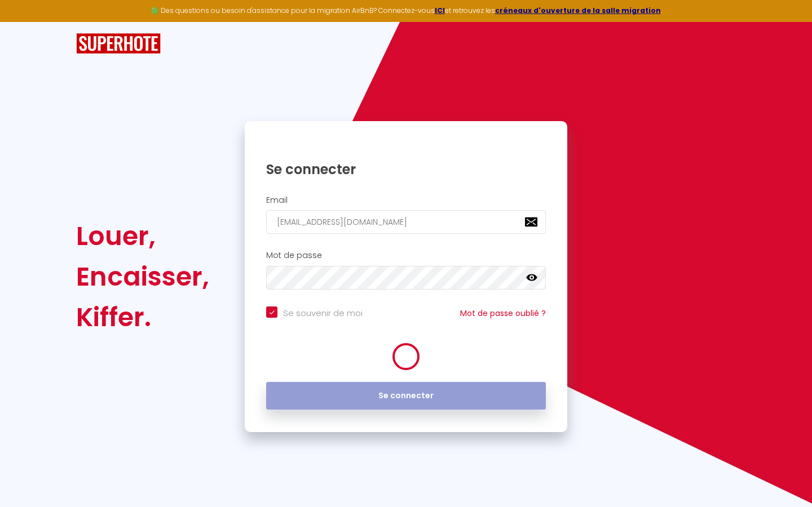 This screenshot has height=507, width=812. I want to click on img: SuperHote logo, so click(119, 44).